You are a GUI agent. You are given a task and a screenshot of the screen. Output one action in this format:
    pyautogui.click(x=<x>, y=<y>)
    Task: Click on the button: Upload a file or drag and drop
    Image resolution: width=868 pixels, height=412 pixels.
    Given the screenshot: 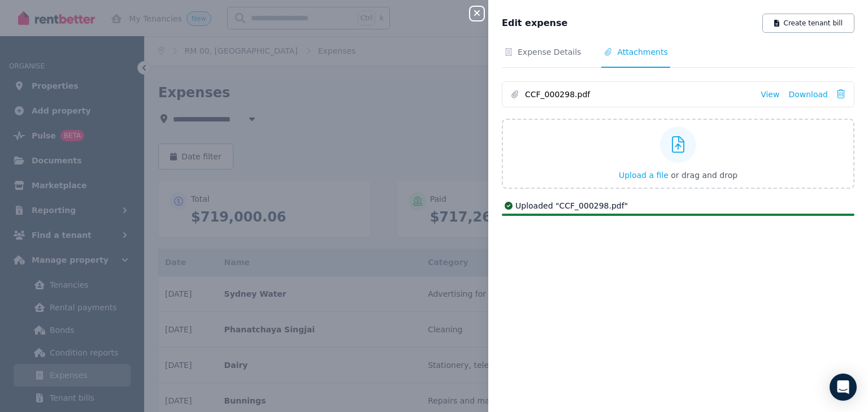 What is the action you would take?
    pyautogui.click(x=678, y=175)
    